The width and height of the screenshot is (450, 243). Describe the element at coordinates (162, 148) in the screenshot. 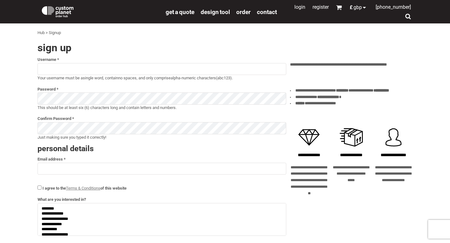

I see `h3: Personal Details` at that location.